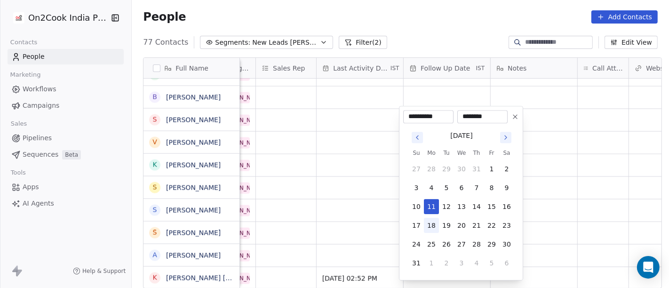 The height and width of the screenshot is (288, 669). I want to click on button: 13, so click(461, 206).